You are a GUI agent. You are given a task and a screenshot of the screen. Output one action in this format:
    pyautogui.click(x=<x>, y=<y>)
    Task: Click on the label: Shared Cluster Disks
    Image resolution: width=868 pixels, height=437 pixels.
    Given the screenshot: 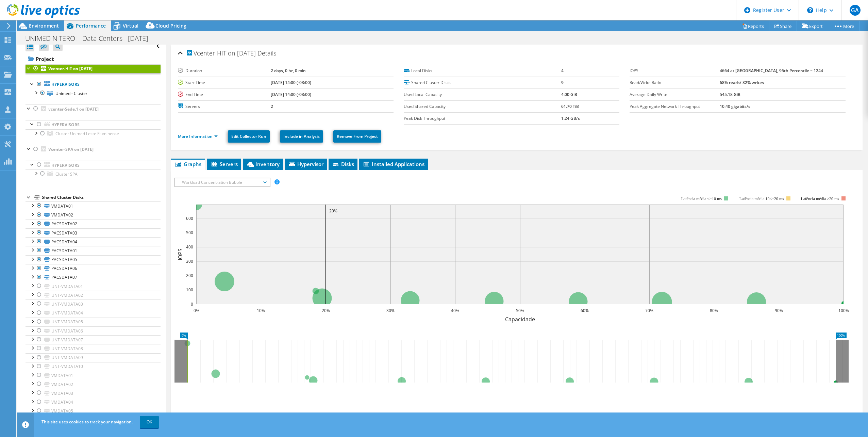 What is the action you would take?
    pyautogui.click(x=482, y=83)
    